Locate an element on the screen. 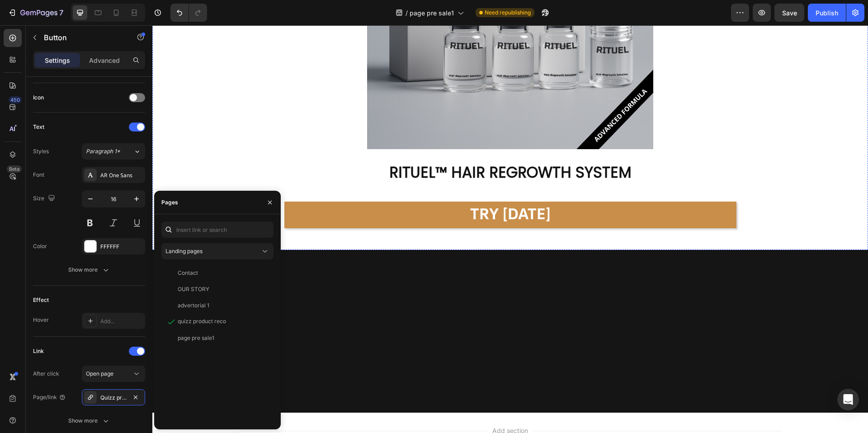 The width and height of the screenshot is (868, 433). button: 7 is located at coordinates (35, 13).